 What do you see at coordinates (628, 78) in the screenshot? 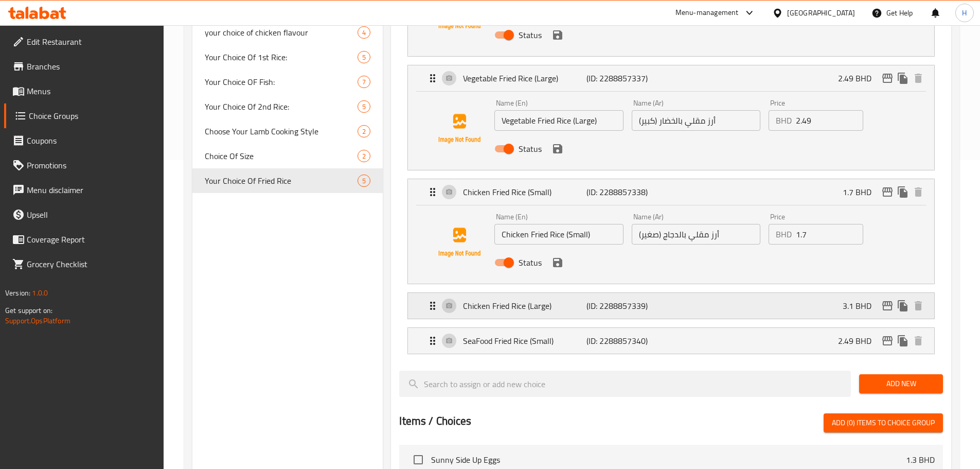
I see `p: (ID: 2288857337)` at bounding box center [628, 78].